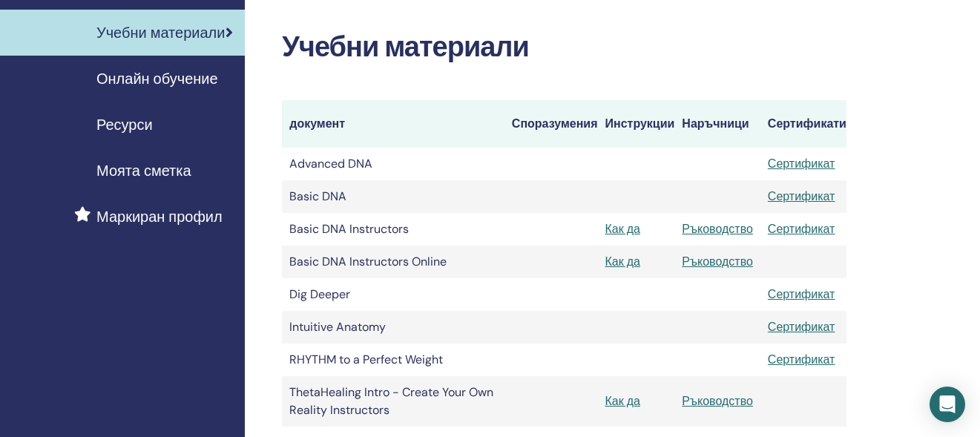 Image resolution: width=980 pixels, height=437 pixels. I want to click on td: ThetaHealing Intro - Create Your Own Reality Instructors, so click(393, 402).